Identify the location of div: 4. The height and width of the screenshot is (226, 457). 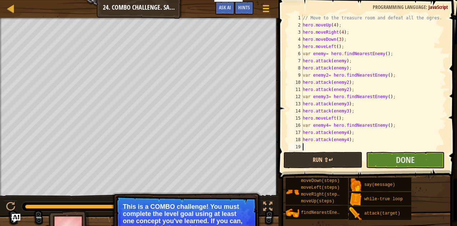
(296, 39).